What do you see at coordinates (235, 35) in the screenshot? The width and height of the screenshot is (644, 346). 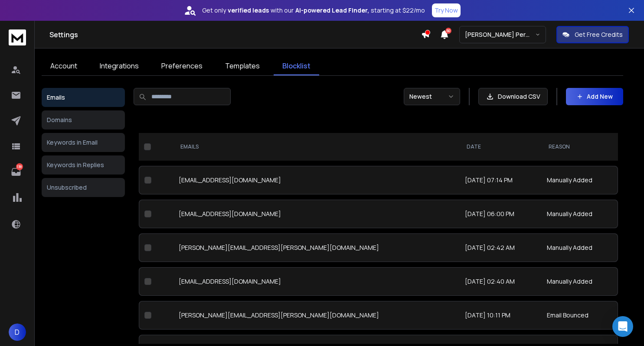 I see `h1: Settings` at bounding box center [235, 35].